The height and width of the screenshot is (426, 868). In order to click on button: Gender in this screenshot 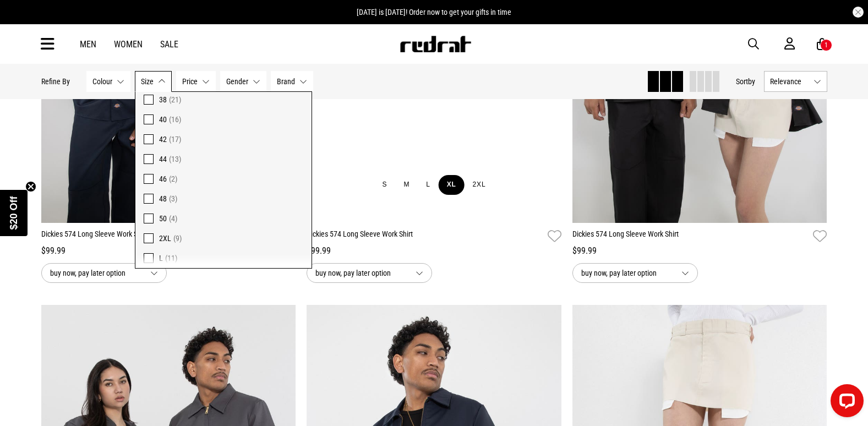, I will do `click(244, 81)`.